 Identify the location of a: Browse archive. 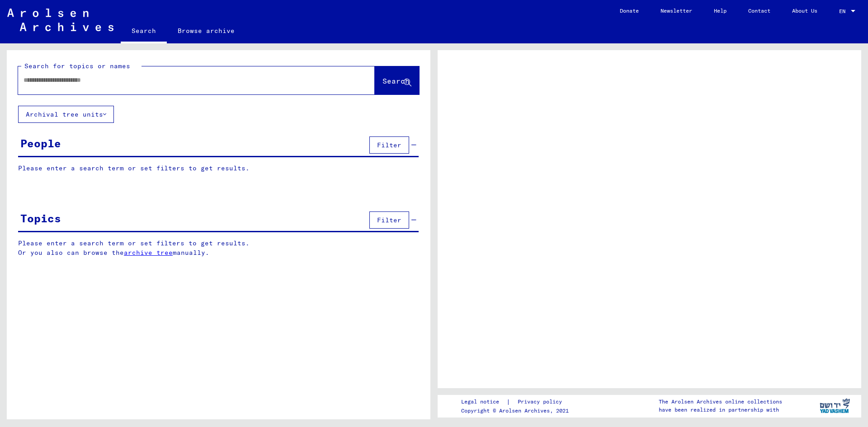
(206, 31).